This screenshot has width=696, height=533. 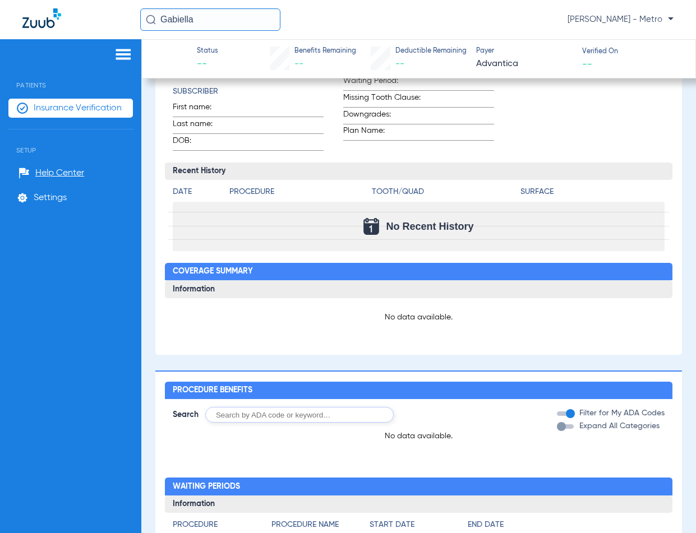 What do you see at coordinates (151, 20) in the screenshot?
I see `img: Search Icon` at bounding box center [151, 20].